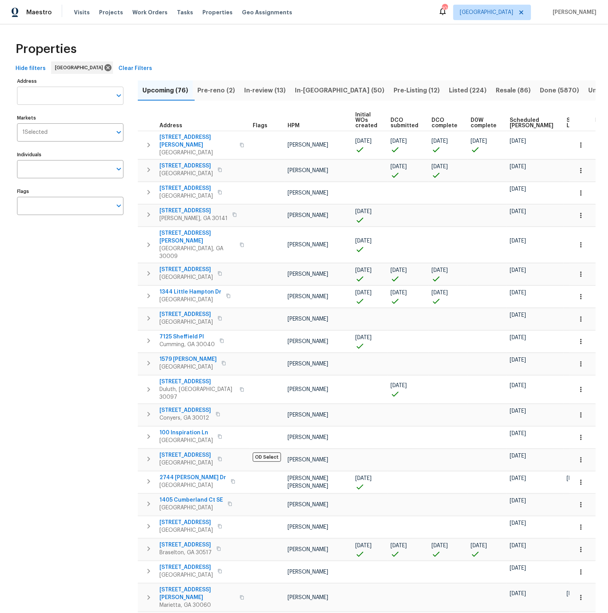  Describe the element at coordinates (197, 605) in the screenshot. I see `span: Marietta, GA 30060` at that location.